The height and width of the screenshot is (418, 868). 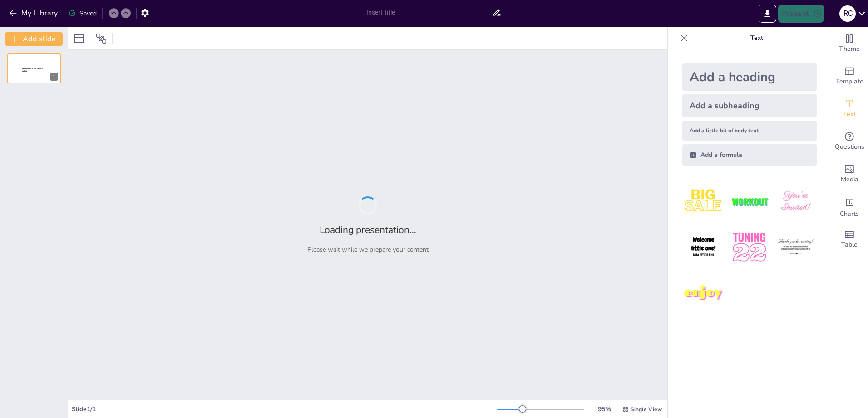 What do you see at coordinates (849, 76) in the screenshot?
I see `div: Add ready made slides` at bounding box center [849, 76].